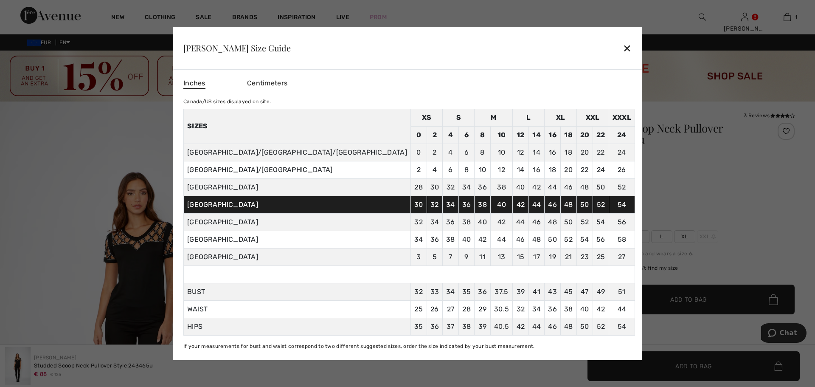  I want to click on td: WAIST, so click(297, 309).